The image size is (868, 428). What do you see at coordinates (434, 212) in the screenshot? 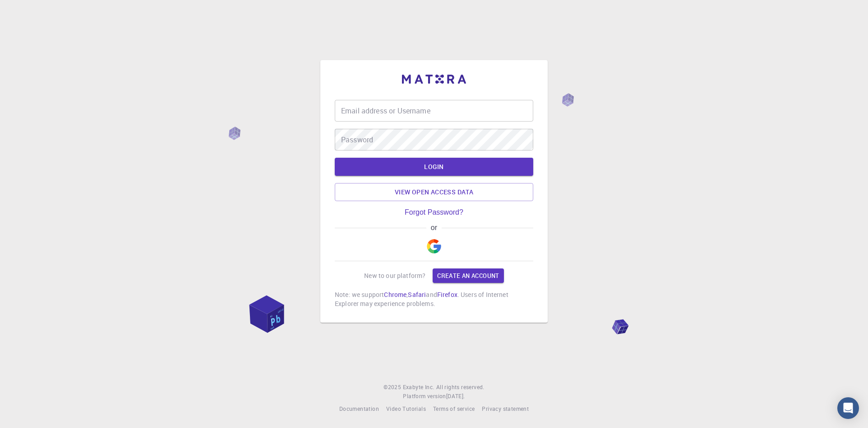
I see `a: Forgot Password?` at bounding box center [434, 212].